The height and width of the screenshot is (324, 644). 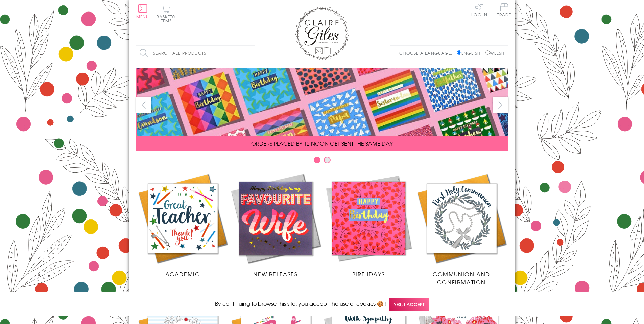 I want to click on span: Academic, so click(x=182, y=274).